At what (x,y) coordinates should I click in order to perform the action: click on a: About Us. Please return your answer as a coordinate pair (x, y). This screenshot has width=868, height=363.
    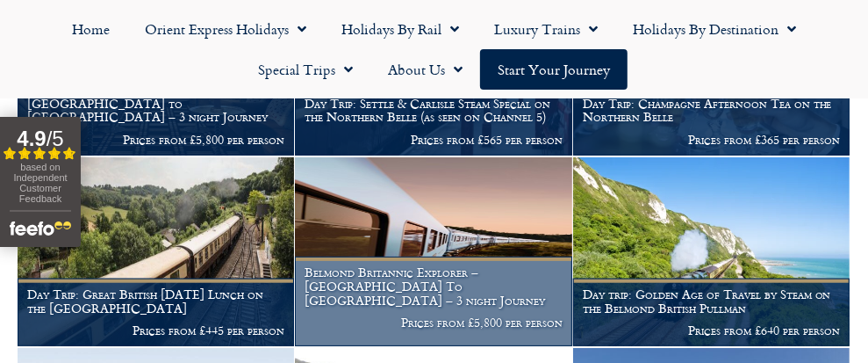
    Looking at the image, I should click on (424, 69).